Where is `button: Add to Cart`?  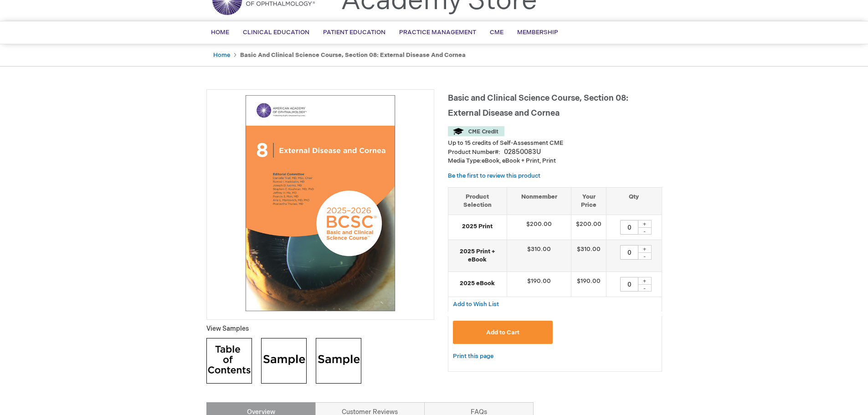
button: Add to Cart is located at coordinates (503, 332).